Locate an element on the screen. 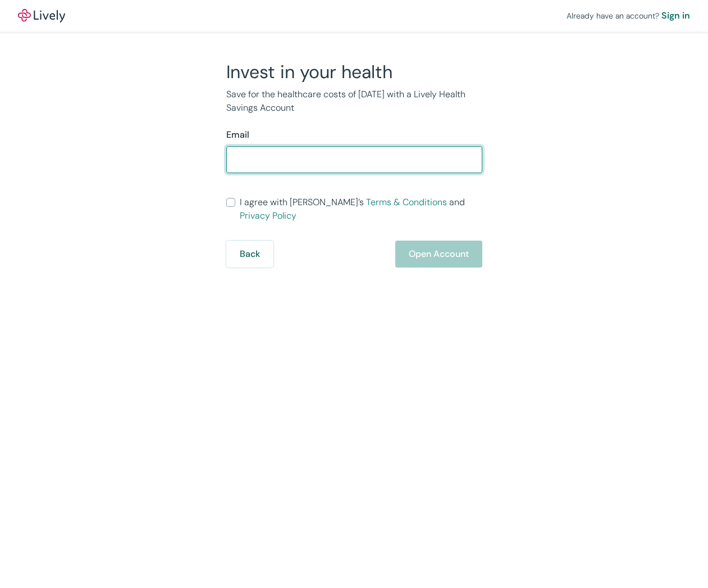 The width and height of the screenshot is (708, 588). img: Lively is located at coordinates (42, 15).